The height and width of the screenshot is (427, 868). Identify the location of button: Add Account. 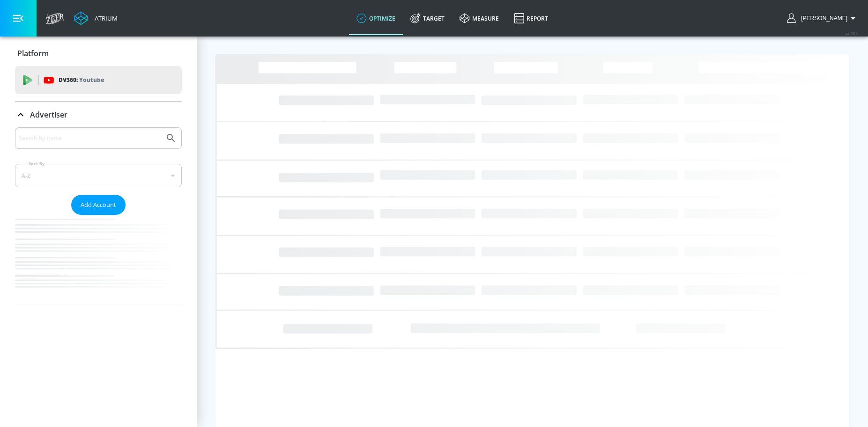
(99, 205).